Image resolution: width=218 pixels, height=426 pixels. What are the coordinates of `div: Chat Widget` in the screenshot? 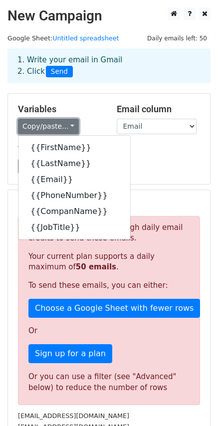 It's located at (193, 402).